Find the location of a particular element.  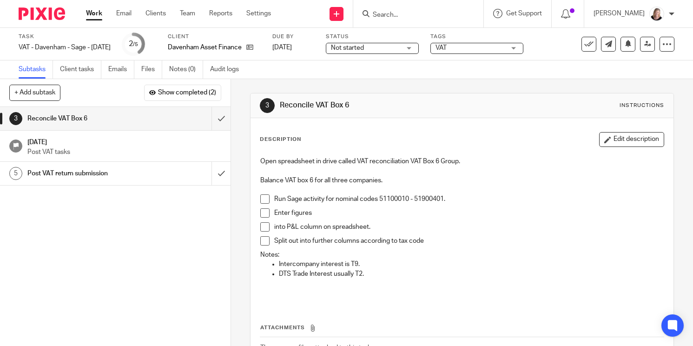

p: Enter figures is located at coordinates (469, 213).